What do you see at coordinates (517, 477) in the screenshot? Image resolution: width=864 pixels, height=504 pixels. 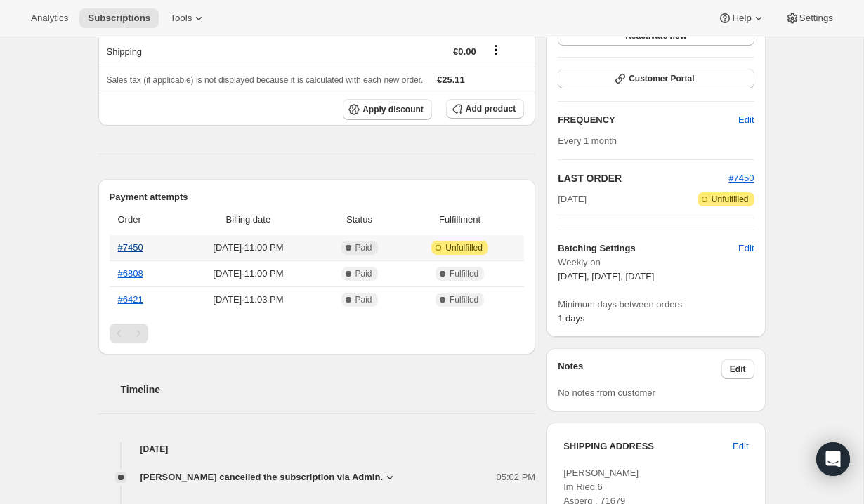 I see `span: 05:02 PM` at bounding box center [517, 477].